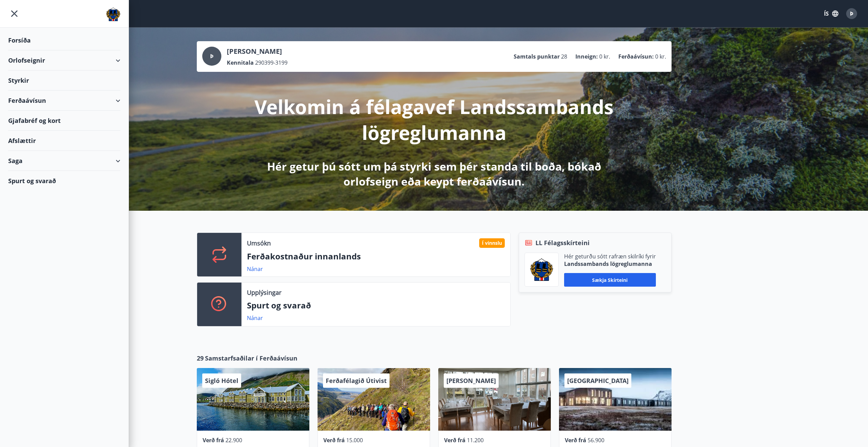 Image resolution: width=868 pixels, height=447 pixels. Describe the element at coordinates (596, 440) in the screenshot. I see `span: 56.900` at that location.